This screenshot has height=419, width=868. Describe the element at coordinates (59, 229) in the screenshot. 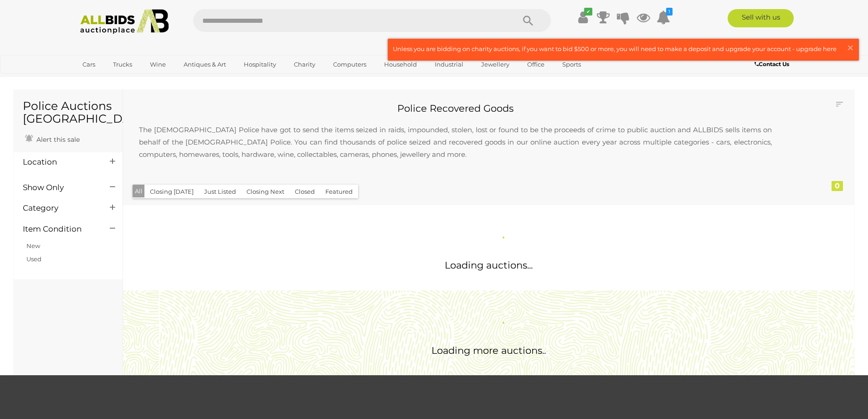

I see `h4: Item Condition` at that location.